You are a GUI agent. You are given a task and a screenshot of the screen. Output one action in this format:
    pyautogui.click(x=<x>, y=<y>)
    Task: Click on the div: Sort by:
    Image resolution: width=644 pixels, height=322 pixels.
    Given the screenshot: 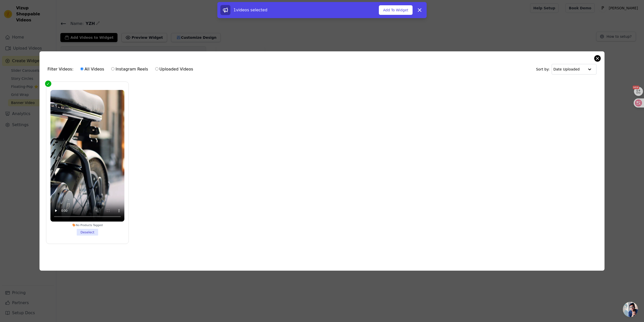 What is the action you would take?
    pyautogui.click(x=566, y=69)
    